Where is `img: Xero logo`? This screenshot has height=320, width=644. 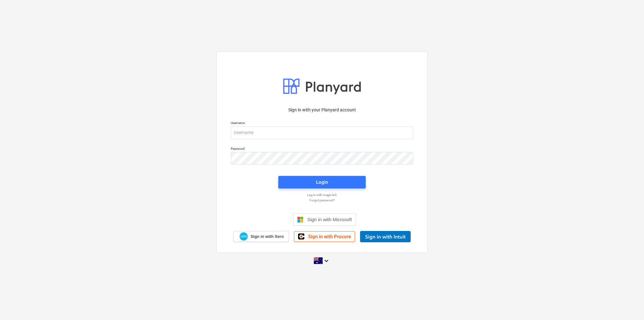
img: Xero logo is located at coordinates (244, 236).